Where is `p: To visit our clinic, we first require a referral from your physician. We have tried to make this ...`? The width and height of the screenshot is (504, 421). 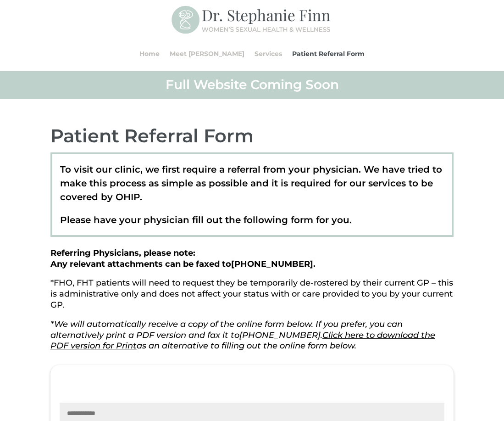
p: To visit our clinic, we first require a referral from your physician. We have tried to make this ... is located at coordinates (252, 188).